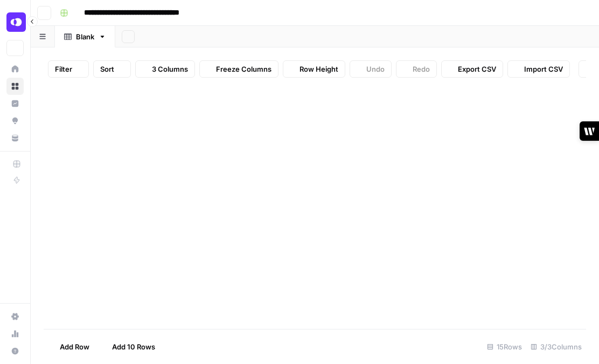  What do you see at coordinates (15, 121) in the screenshot?
I see `a: Opportunities` at bounding box center [15, 121].